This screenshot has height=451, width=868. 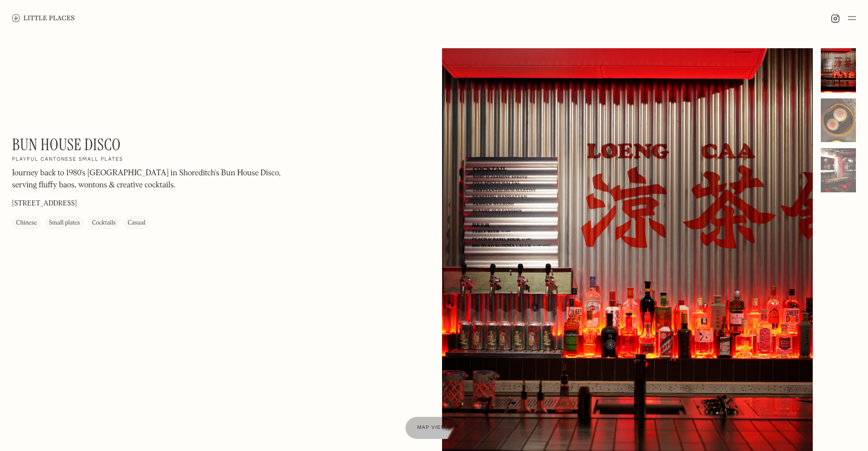 What do you see at coordinates (103, 223) in the screenshot?
I see `div: Cocktails` at bounding box center [103, 223].